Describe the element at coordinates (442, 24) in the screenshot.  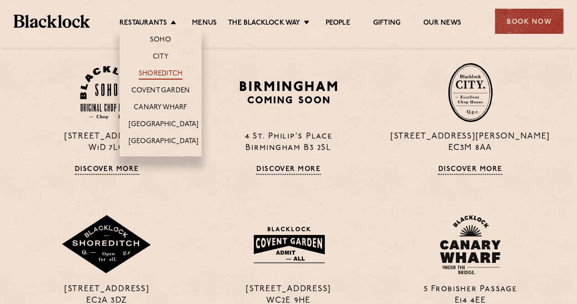
I see `a: Our News` at that location.